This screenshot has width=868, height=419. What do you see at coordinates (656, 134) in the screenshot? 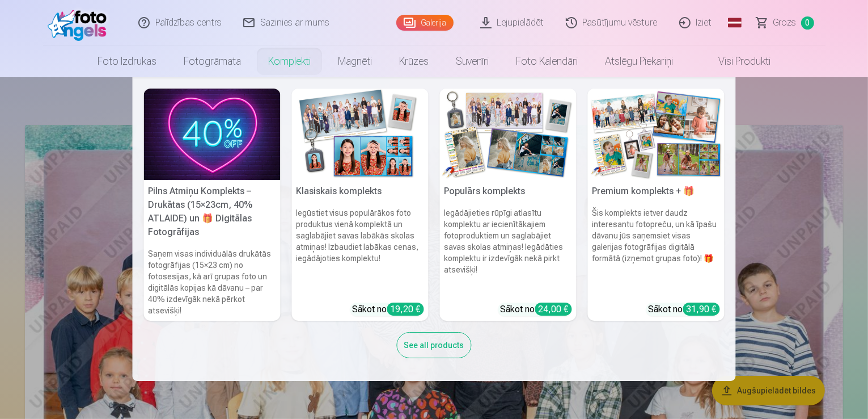
I see `img: Premium komplekts + 🎁` at bounding box center [656, 134].